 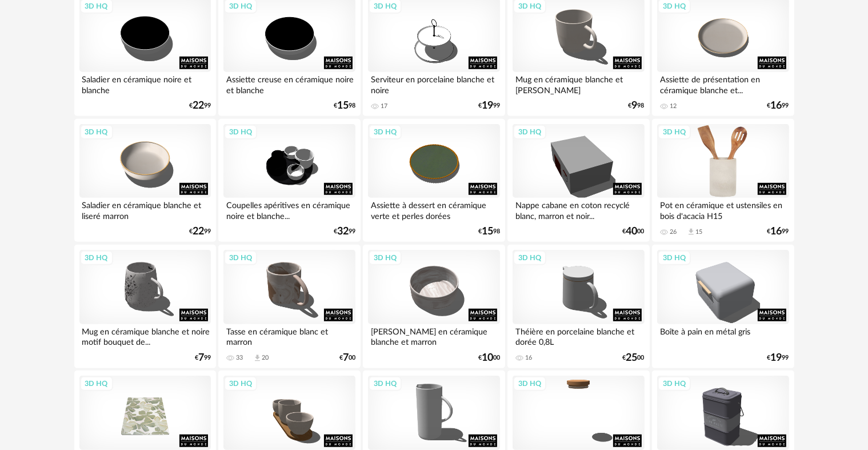 What do you see at coordinates (578, 336) in the screenshot?
I see `div: Théière en porcelaine blanche et dorée 0,8L` at bounding box center [578, 336].